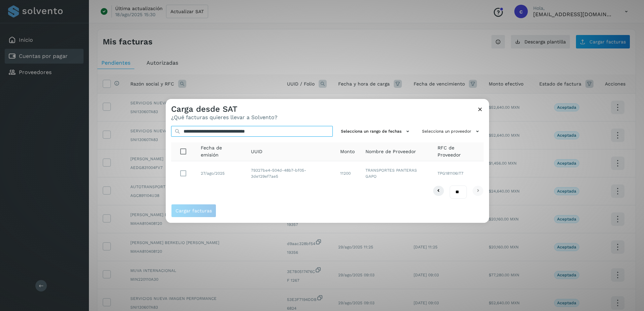 The image size is (644, 311). I want to click on td: 27/ago/2025, so click(221, 173).